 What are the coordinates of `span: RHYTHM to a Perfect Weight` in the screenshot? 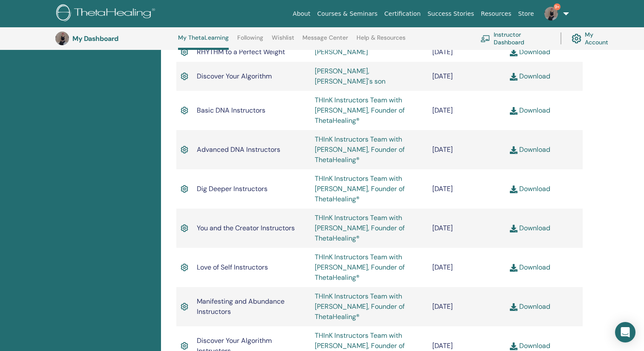 It's located at (241, 51).